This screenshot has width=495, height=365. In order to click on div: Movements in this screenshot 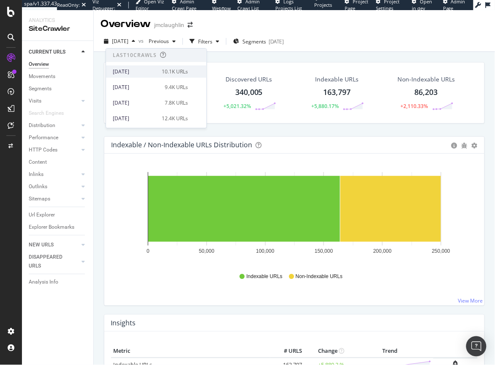, I will do `click(42, 76)`.